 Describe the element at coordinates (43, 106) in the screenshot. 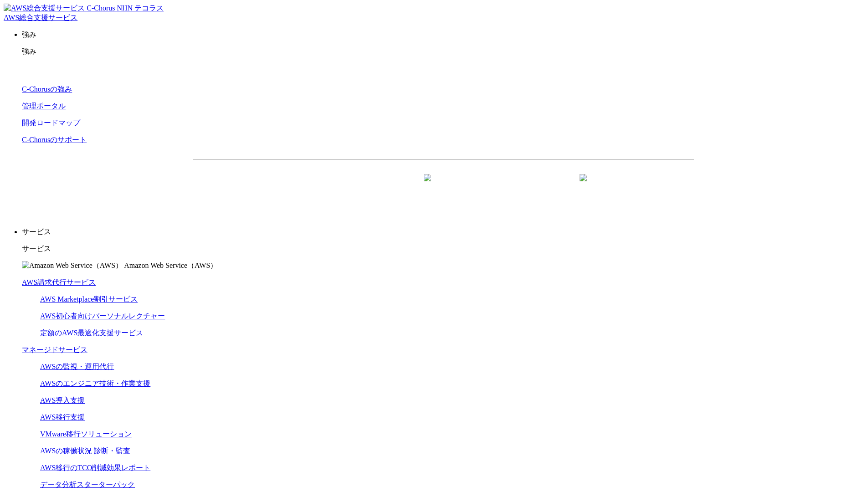

I see `a: 管理ポータル` at that location.